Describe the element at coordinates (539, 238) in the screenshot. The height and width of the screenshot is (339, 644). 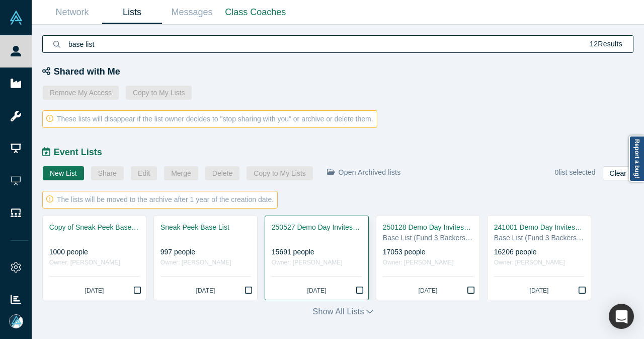
I see `div: Base List (Fund 3 Backers, Faculty Mentors, Coaches)` at that location.